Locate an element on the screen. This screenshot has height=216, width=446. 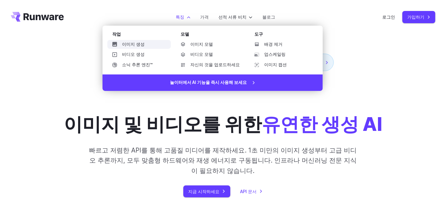
font: 가격 is located at coordinates (204, 17).